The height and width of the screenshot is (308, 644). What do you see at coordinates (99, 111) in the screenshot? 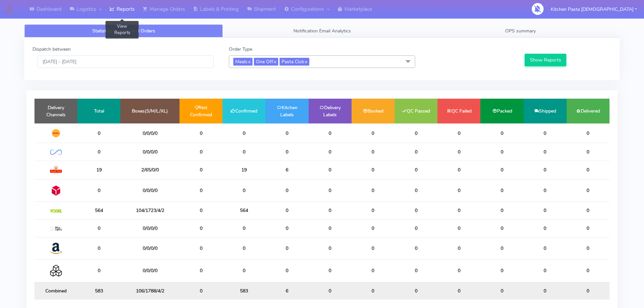
I see `td: Total` at bounding box center [99, 111].